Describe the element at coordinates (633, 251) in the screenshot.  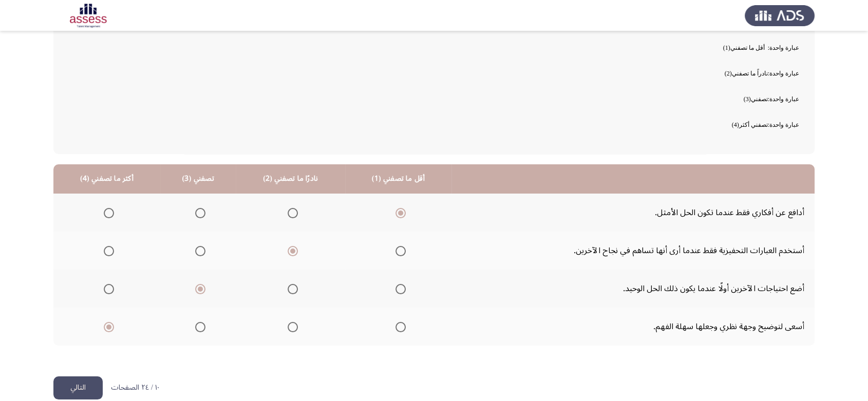
I see `td: أستخدم العبارات التحفيزية فقط عندما أرى أنها تساهم في نجاح الآخرين.` at that location.